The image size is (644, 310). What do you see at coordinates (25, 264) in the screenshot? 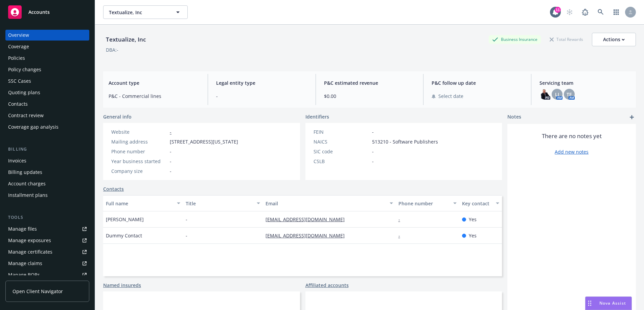
I see `div: Manage claims` at bounding box center [25, 264].